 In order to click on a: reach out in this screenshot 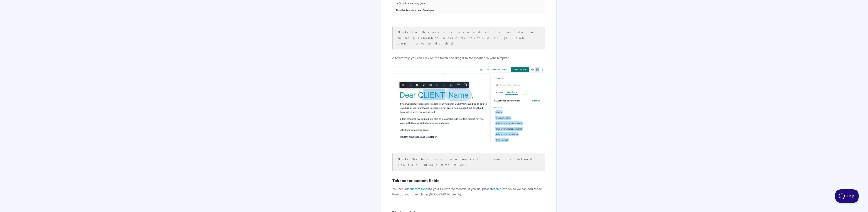, I will do `click(498, 189)`.